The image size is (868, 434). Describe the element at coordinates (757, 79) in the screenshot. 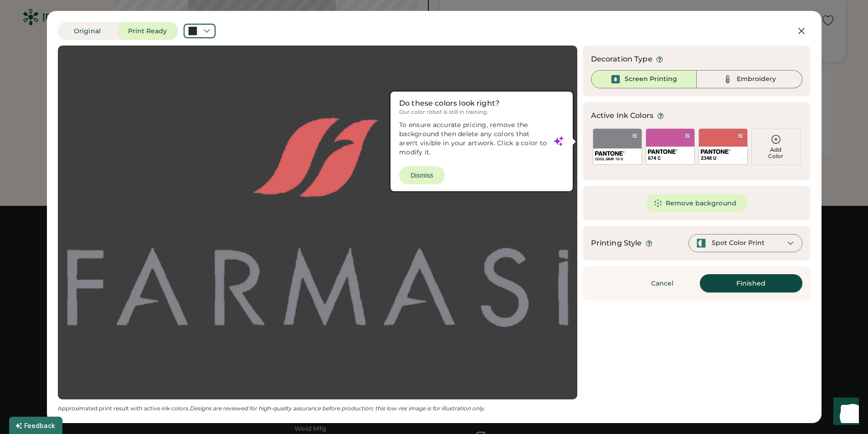

I see `div: Embroidery` at that location.